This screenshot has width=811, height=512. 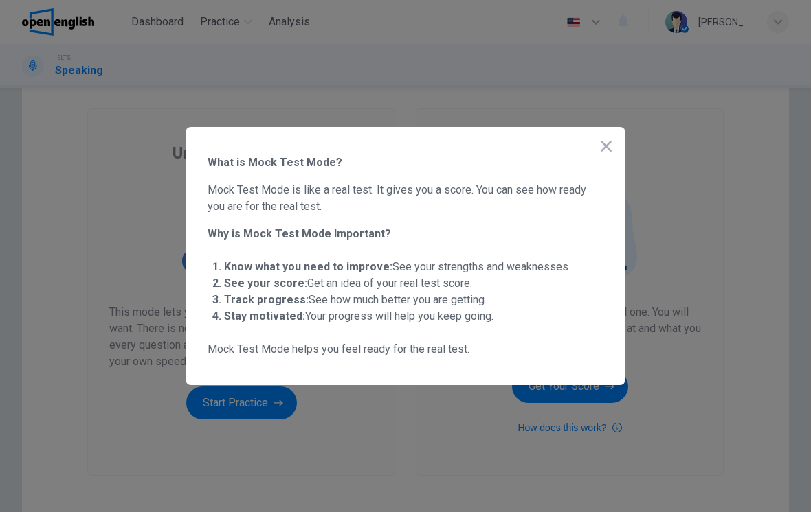 What do you see at coordinates (264, 316) in the screenshot?
I see `strong: Stay motivated:` at bounding box center [264, 316].